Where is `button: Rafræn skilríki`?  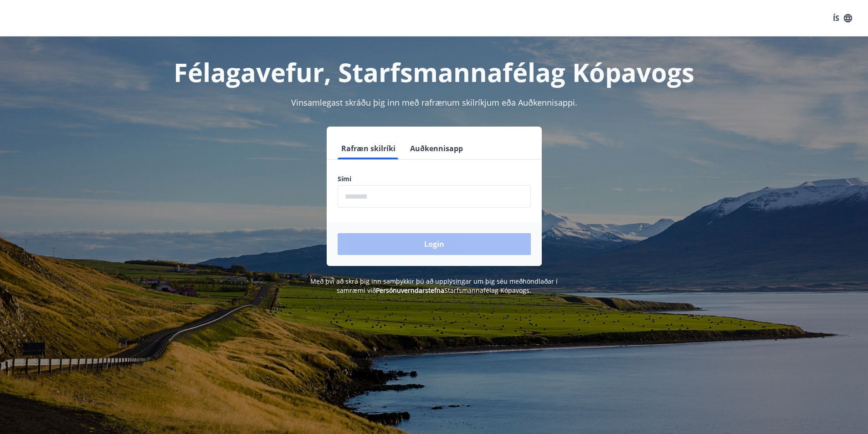
button: Rafræn skilríki is located at coordinates (368, 148).